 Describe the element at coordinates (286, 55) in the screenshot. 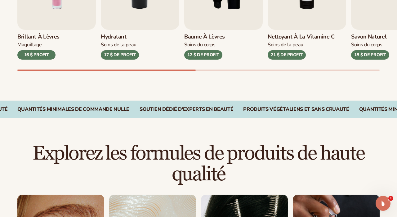

I see `div: 21 $ DE PROFIT` at that location.